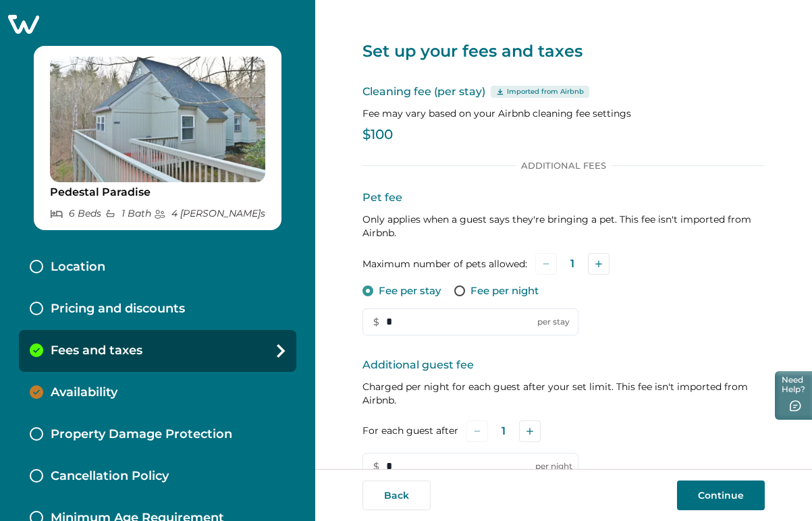 This screenshot has height=521, width=812. Describe the element at coordinates (564, 52) in the screenshot. I see `p: Set up your fees and taxes` at that location.